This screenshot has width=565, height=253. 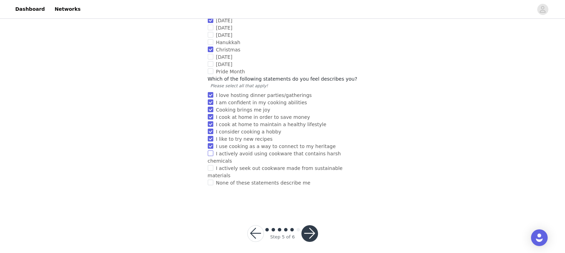 I want to click on span: I cook at home to maintain a healthy lifestyle, so click(x=271, y=124).